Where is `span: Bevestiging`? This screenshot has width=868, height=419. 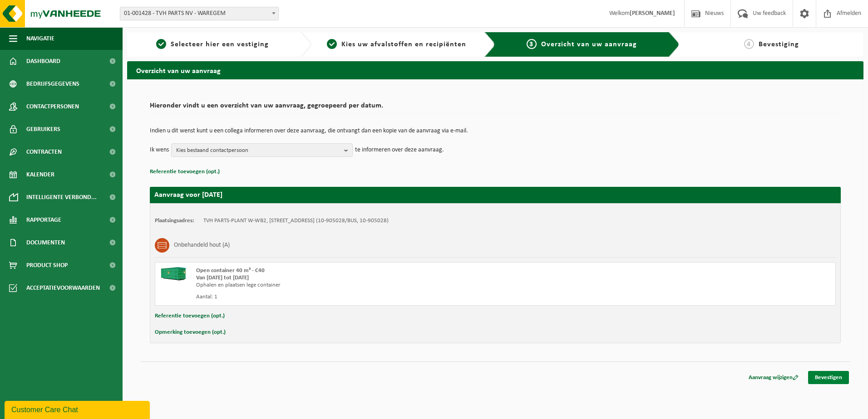 span: Bevestiging is located at coordinates (778, 45).